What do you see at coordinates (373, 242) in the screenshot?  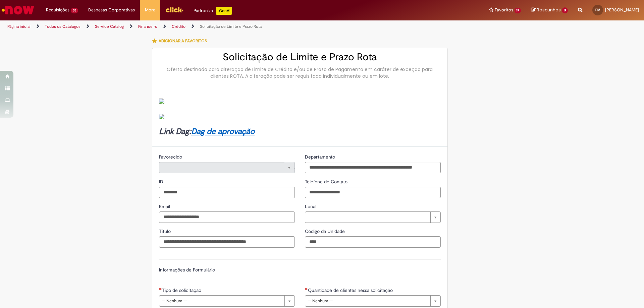 I see `input: Código da Unidade` at bounding box center [373, 242].